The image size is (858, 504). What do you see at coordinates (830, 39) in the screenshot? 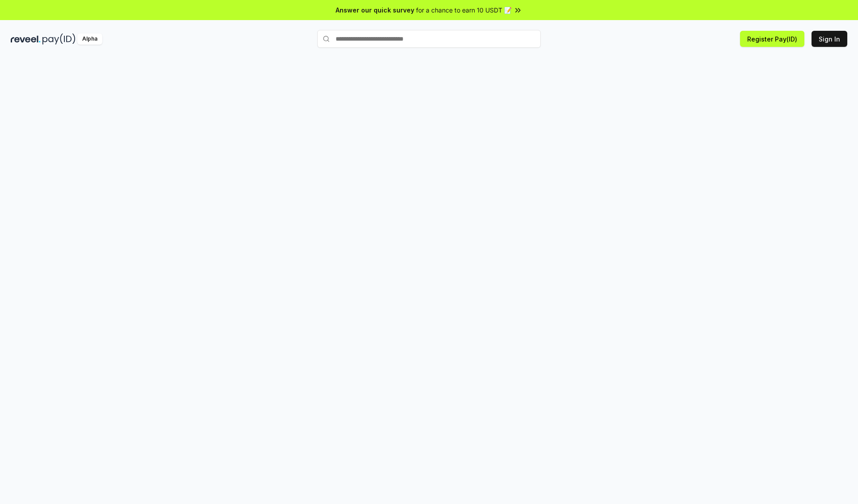
I see `button: Sign In` at bounding box center [830, 39].